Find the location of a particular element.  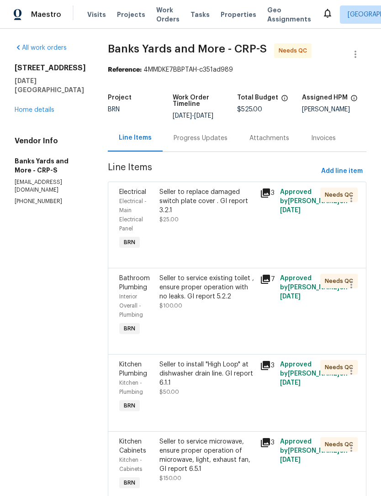

span: Bathroom Plumbing is located at coordinates (134, 283).